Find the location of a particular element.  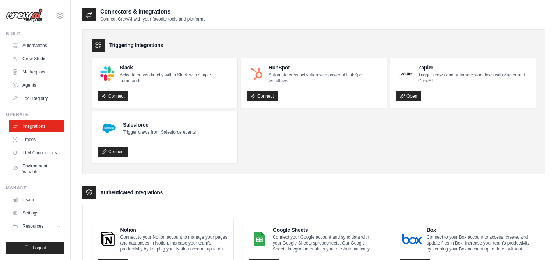

h4: Google Sheets is located at coordinates (326, 230).